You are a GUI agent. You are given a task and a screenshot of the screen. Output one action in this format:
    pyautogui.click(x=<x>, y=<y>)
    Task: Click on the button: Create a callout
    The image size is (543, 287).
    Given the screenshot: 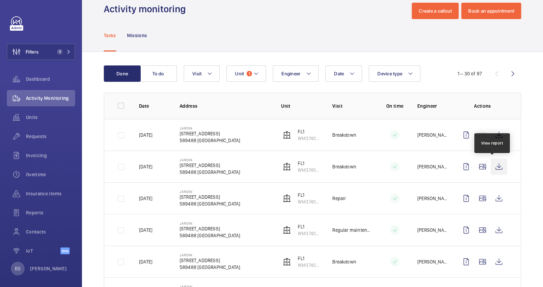 What is the action you would take?
    pyautogui.click(x=435, y=11)
    